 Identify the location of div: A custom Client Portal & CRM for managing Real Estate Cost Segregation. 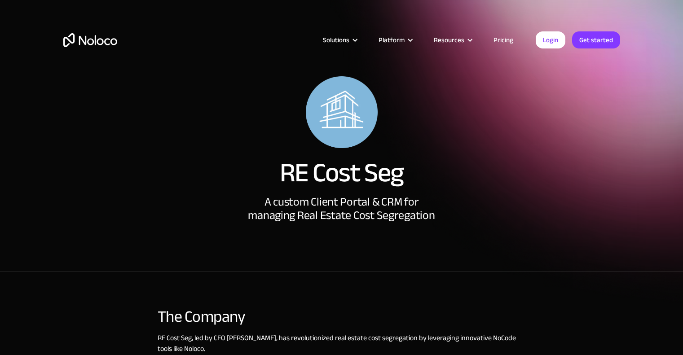
(341, 209).